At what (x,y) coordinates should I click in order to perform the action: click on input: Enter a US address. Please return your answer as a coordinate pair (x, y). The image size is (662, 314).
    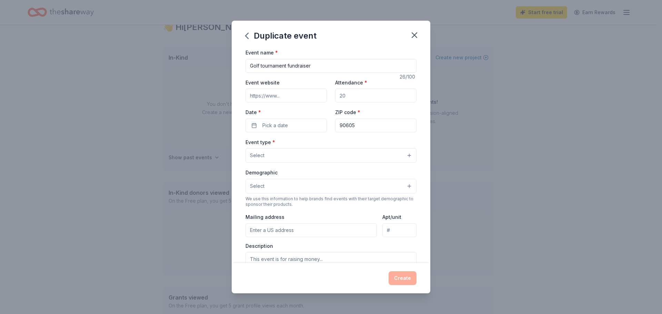
    Looking at the image, I should click on (311, 230).